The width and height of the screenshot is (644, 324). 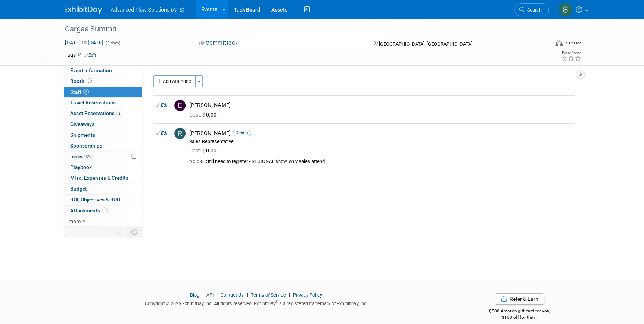 What do you see at coordinates (148, 9) in the screenshot?
I see `span: Advanced Flow Solutions (AFS)` at bounding box center [148, 9].